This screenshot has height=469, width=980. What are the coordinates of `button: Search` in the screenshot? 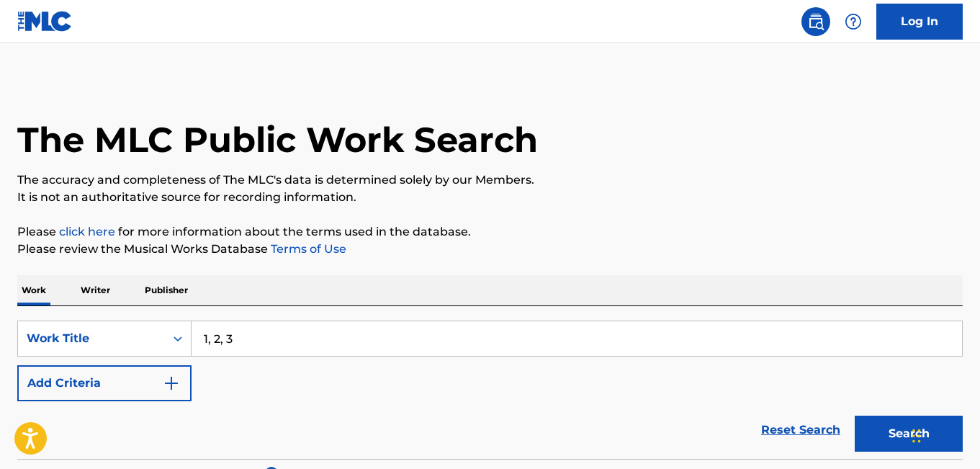 It's located at (909, 434).